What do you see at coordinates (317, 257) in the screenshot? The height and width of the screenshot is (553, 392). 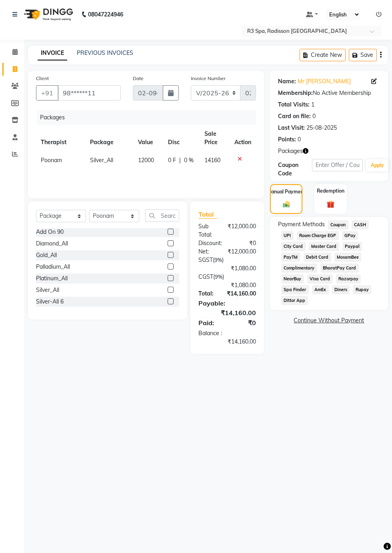 I see `span: Debit Card` at bounding box center [317, 257].